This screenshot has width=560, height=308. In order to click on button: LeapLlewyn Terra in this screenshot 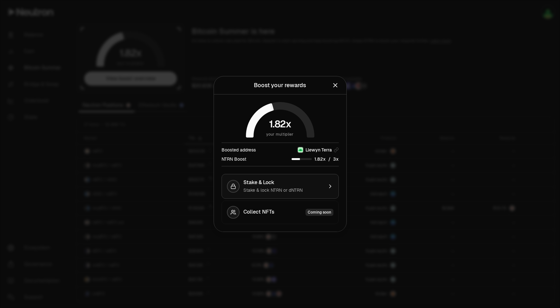, I will do `click(318, 150)`.